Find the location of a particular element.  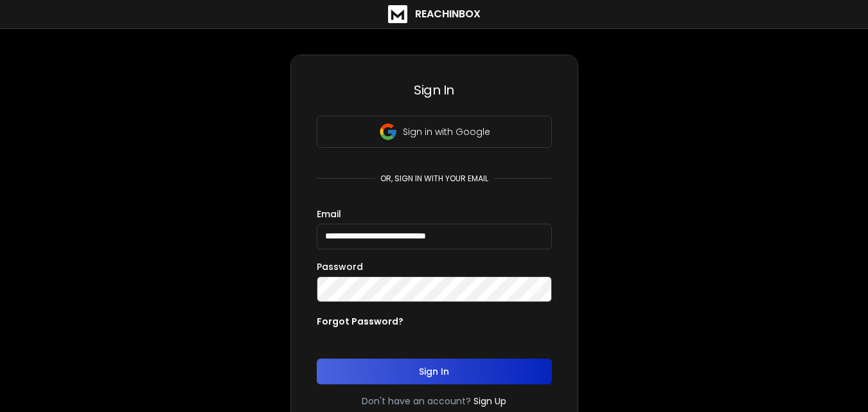

p: Sign in with Google is located at coordinates (446, 131).